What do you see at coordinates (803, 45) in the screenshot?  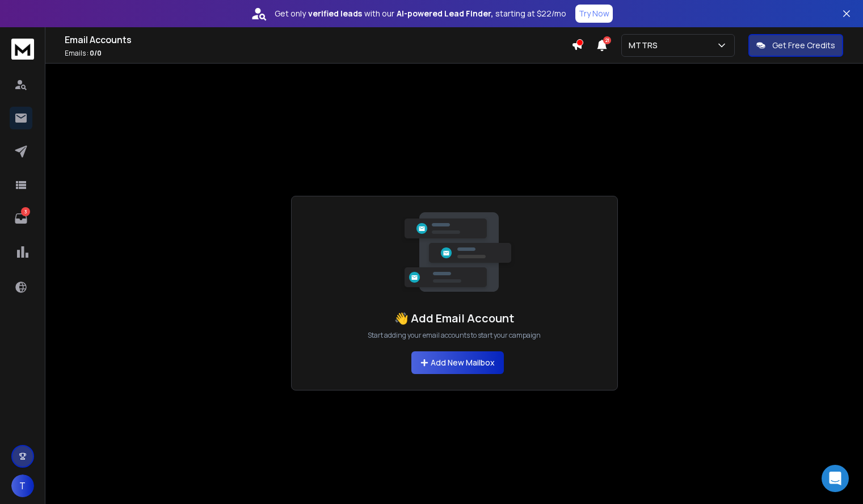 I see `p: Get Free Credits` at bounding box center [803, 45].